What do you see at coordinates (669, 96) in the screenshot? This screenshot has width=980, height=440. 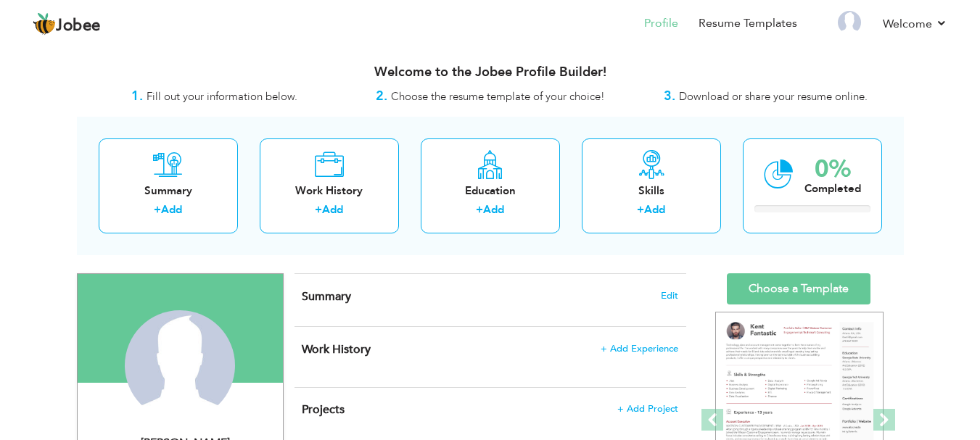 I see `strong: 3.` at bounding box center [669, 96].